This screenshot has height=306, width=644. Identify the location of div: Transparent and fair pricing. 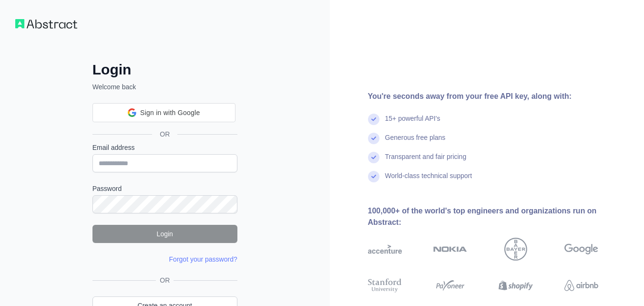
(426, 161).